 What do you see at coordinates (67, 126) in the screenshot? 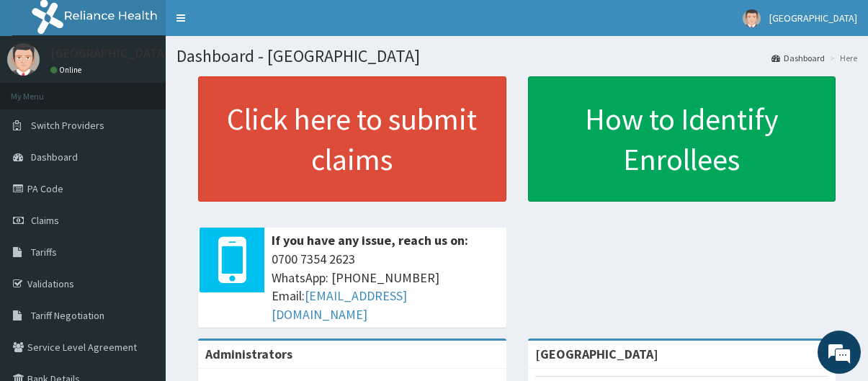
I see `span: Switch Providers` at bounding box center [67, 126].